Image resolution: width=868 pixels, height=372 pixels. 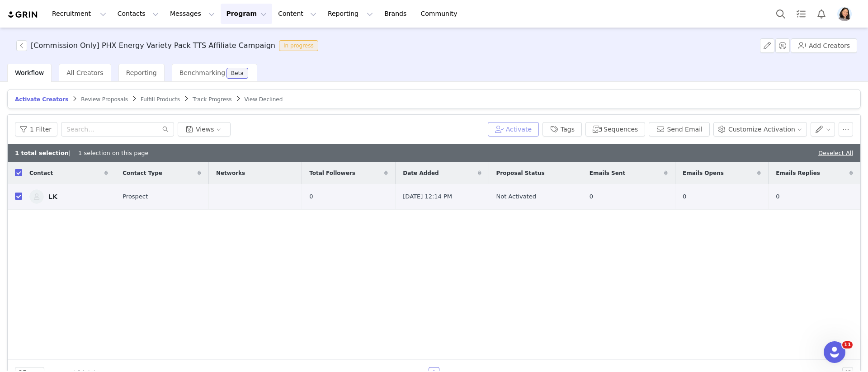 What do you see at coordinates (212, 100) in the screenshot?
I see `span: Track Progress` at bounding box center [212, 100].